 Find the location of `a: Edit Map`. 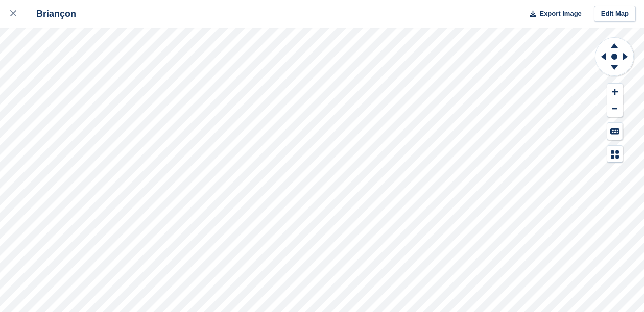

a: Edit Map is located at coordinates (615, 14).